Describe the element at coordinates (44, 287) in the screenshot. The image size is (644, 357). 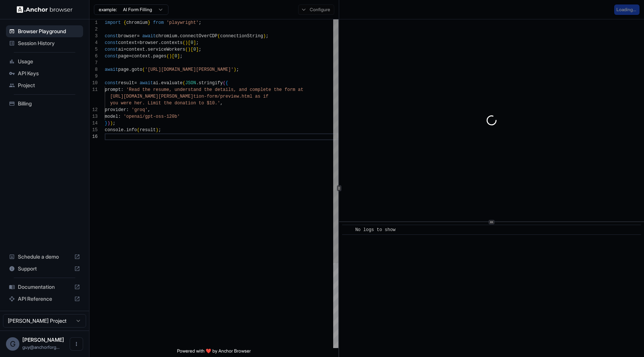
I see `div: Documentation` at that location.